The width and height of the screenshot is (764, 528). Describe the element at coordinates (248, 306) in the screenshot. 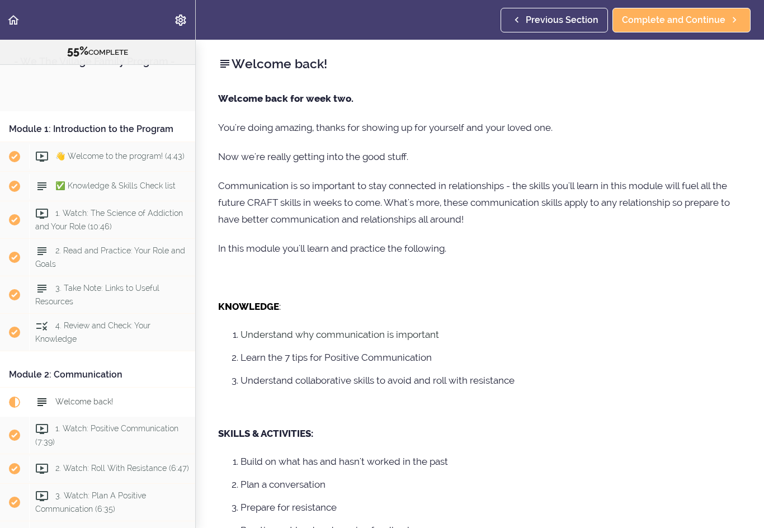

I see `strong: KNOWLEDGE` at that location.